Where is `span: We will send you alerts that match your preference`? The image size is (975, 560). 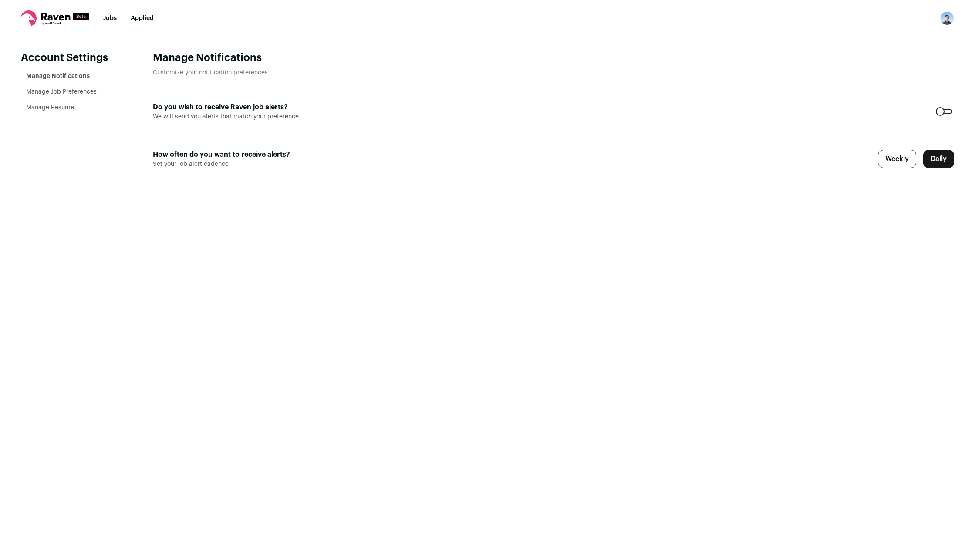
span: We will send you alerts that match your preference is located at coordinates (287, 117).